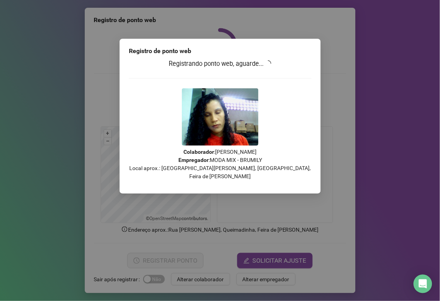  What do you see at coordinates (220, 64) in the screenshot?
I see `h3: Registrando ponto web, aguarde...` at bounding box center [220, 64].